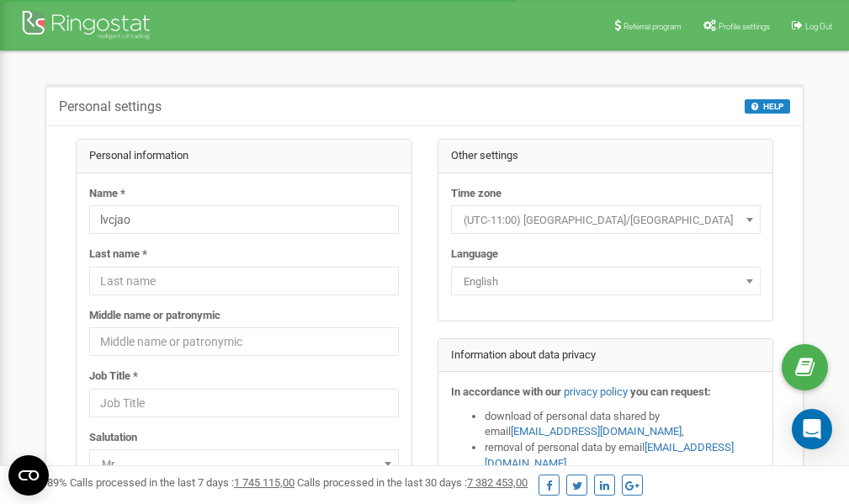  Describe the element at coordinates (244, 281) in the screenshot. I see `input: Last name` at that location.